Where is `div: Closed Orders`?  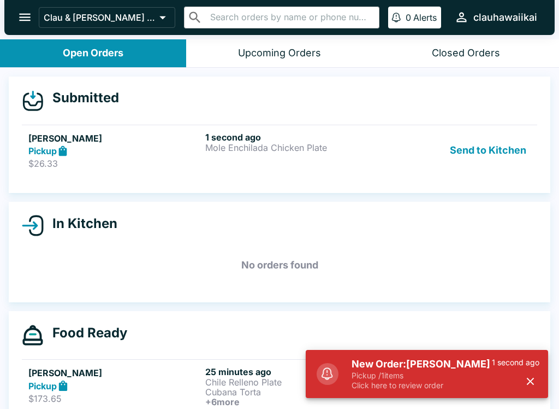
div: Closed Orders is located at coordinates (466, 53).